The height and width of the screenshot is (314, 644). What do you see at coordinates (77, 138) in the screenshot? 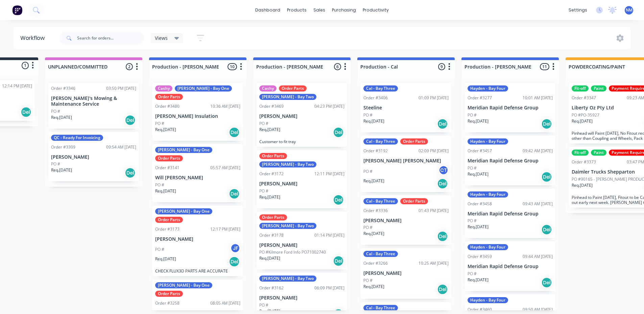
I see `div: QC - Ready For Invoicing` at bounding box center [77, 138].